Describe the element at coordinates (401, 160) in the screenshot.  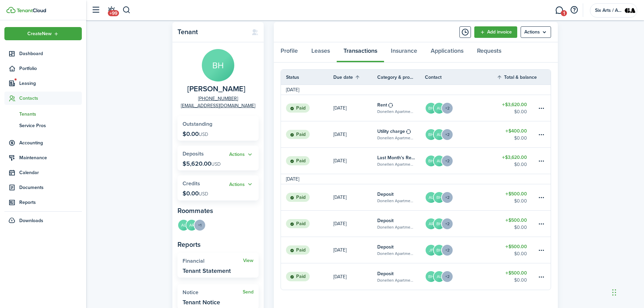
I see `a: Last Month's RentDonellen Apartments, Unit 4` at that location.